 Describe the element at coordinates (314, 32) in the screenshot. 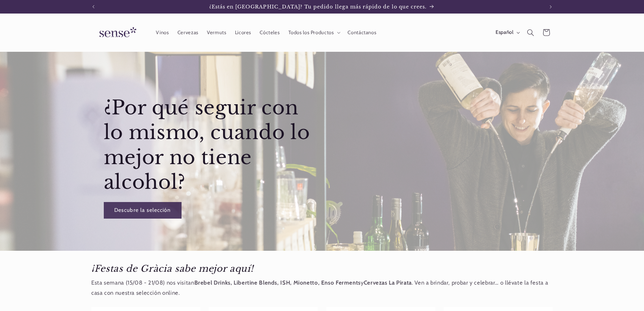

I see `summary: Todos los Productos` at that location.